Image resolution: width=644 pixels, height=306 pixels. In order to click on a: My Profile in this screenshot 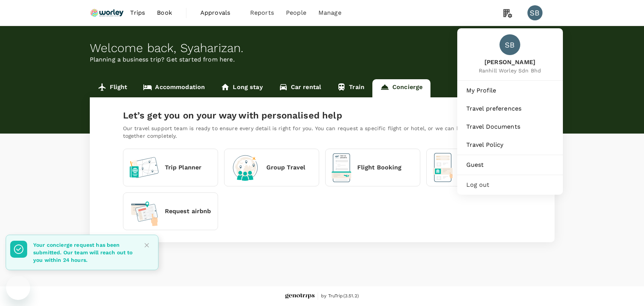, I will do `click(510, 91)`.